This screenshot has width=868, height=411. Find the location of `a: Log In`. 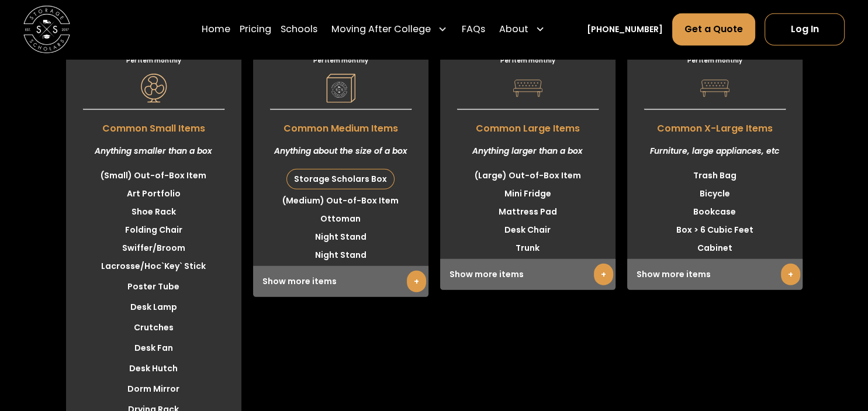

a: Log In is located at coordinates (804, 30).